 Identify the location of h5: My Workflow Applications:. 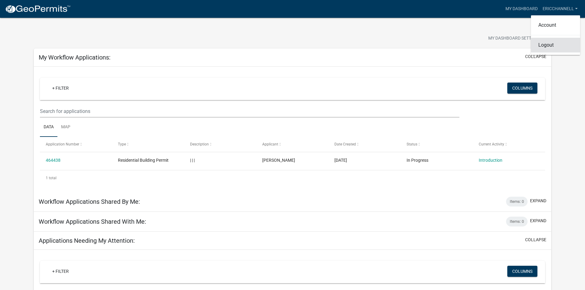
(75, 57).